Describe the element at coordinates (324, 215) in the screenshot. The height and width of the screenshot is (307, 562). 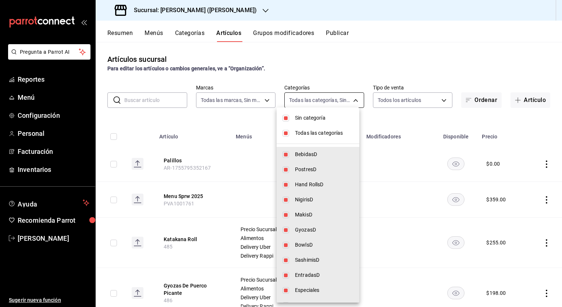
I see `span: MakisD` at that location.